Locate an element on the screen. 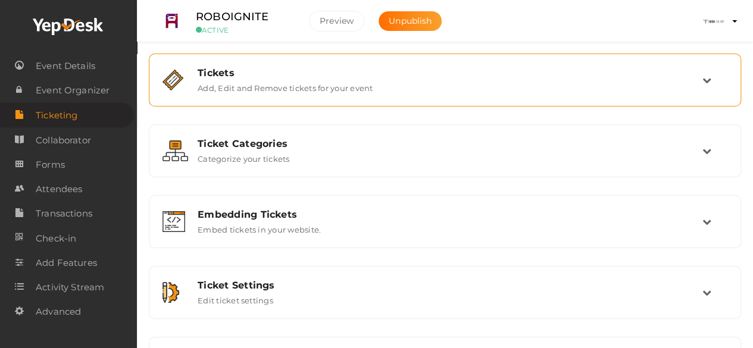 This screenshot has height=348, width=753. button: Unpublish is located at coordinates (410, 21).